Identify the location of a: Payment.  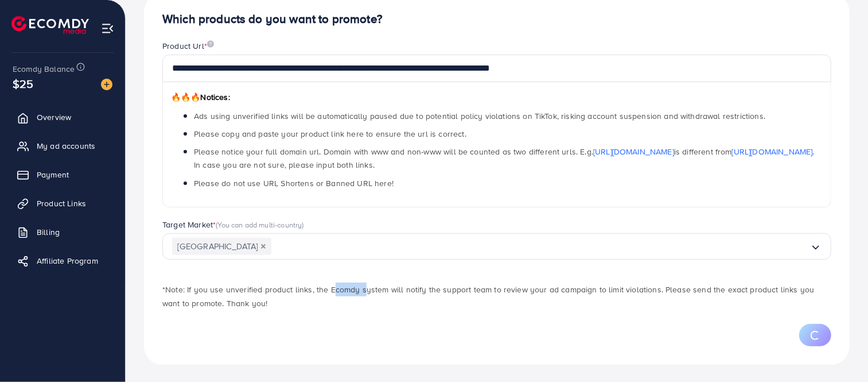
(63, 174).